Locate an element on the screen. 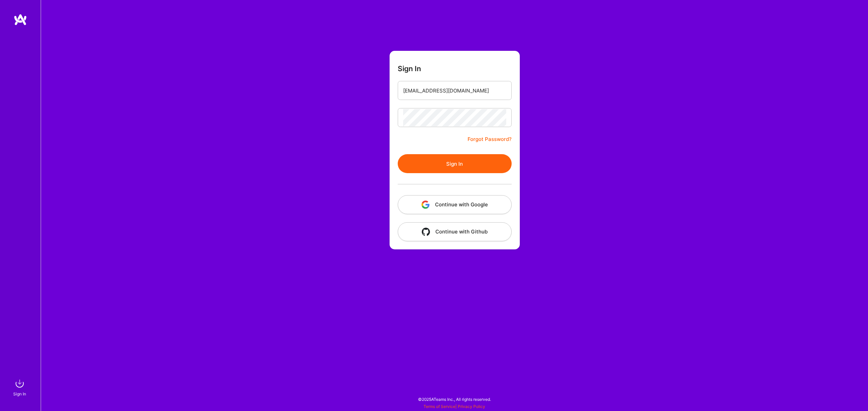  img: logo is located at coordinates (21, 20).